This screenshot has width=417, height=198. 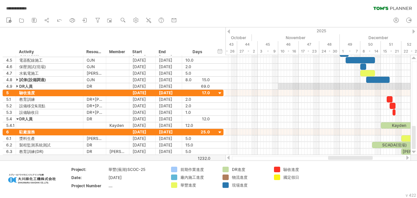 What do you see at coordinates (196, 158) in the screenshot?
I see `div: 1232.0` at bounding box center [196, 158].